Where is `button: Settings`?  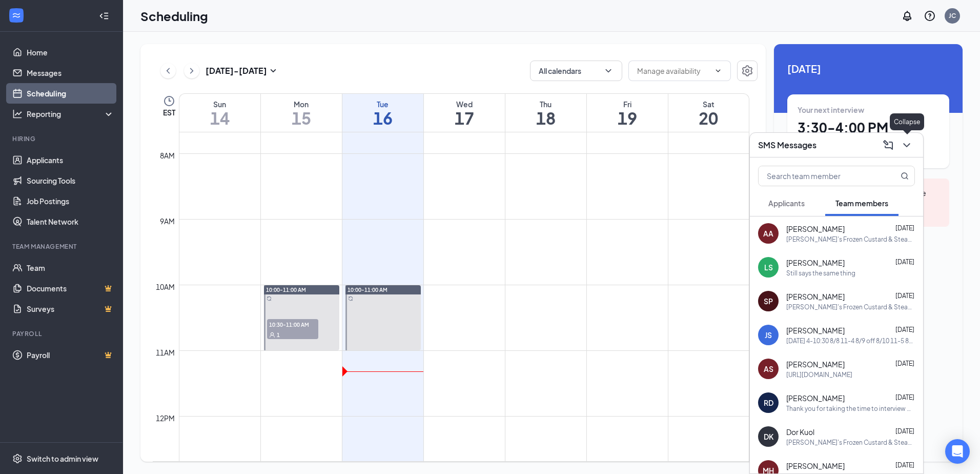 button: Settings is located at coordinates (747, 71).